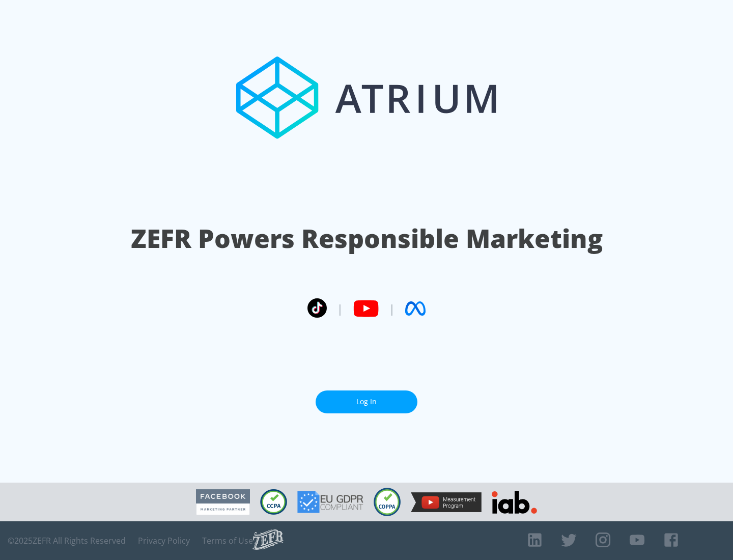 This screenshot has width=733, height=560. What do you see at coordinates (387, 502) in the screenshot?
I see `img: COPPA Compliant` at bounding box center [387, 502].